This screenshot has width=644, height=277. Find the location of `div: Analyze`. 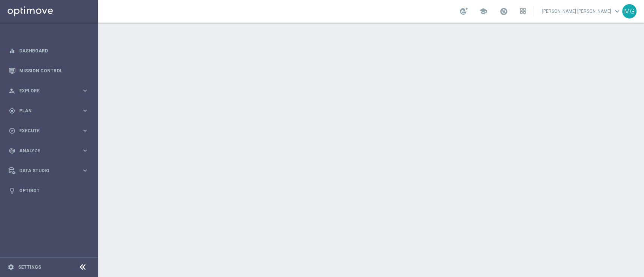

div: Analyze is located at coordinates (45, 151).